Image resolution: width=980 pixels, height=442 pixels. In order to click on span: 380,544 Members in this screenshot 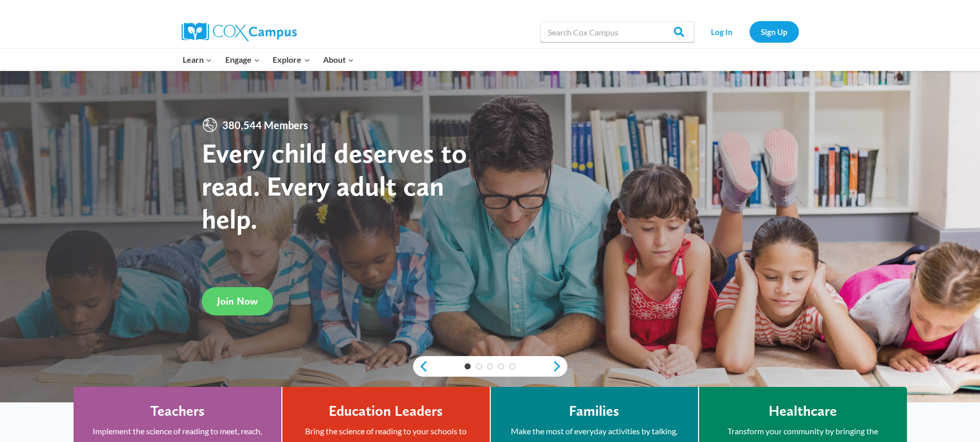, I will do `click(265, 125)`.